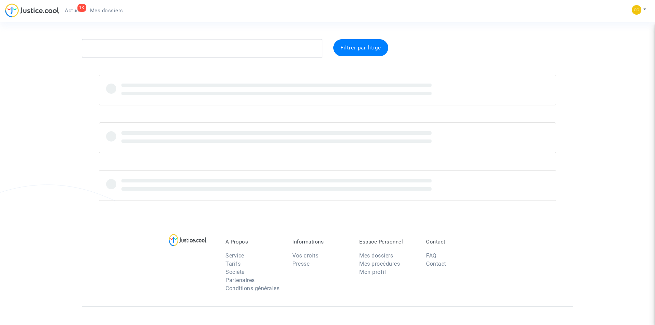  I want to click on a: Partenaires, so click(240, 280).